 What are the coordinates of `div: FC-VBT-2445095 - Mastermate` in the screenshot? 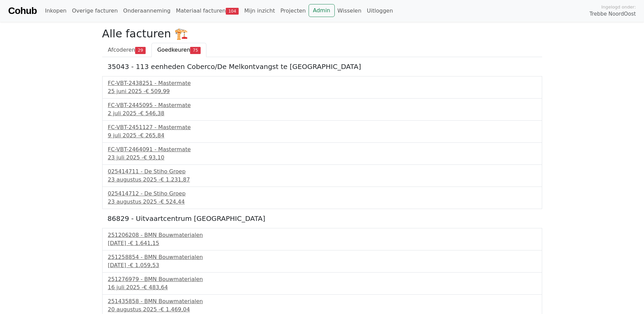 It's located at (322, 106).